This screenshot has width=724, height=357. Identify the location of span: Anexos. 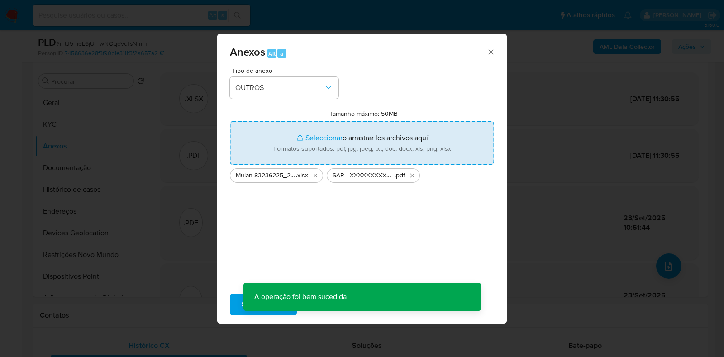
(248, 52).